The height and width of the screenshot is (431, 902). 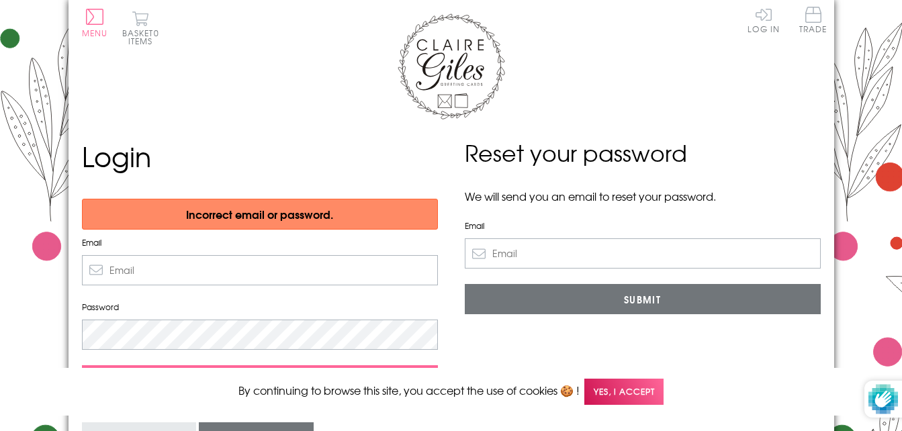 What do you see at coordinates (260, 156) in the screenshot?
I see `h1: Login` at bounding box center [260, 156].